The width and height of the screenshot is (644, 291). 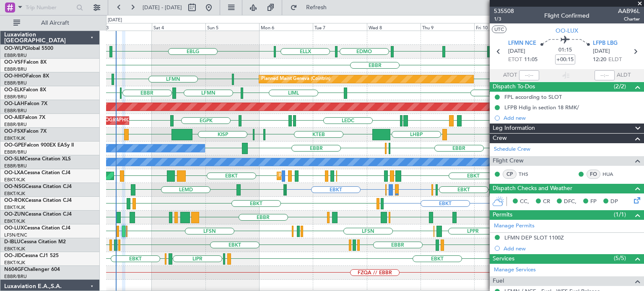 I want to click on a: OO-GPEFalcon 900EX EASy II, so click(x=39, y=145).